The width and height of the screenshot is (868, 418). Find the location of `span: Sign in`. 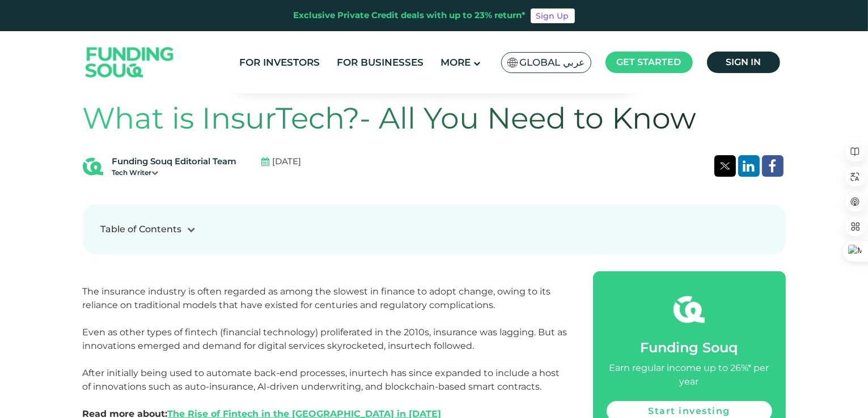

span: Sign in is located at coordinates (744, 62).